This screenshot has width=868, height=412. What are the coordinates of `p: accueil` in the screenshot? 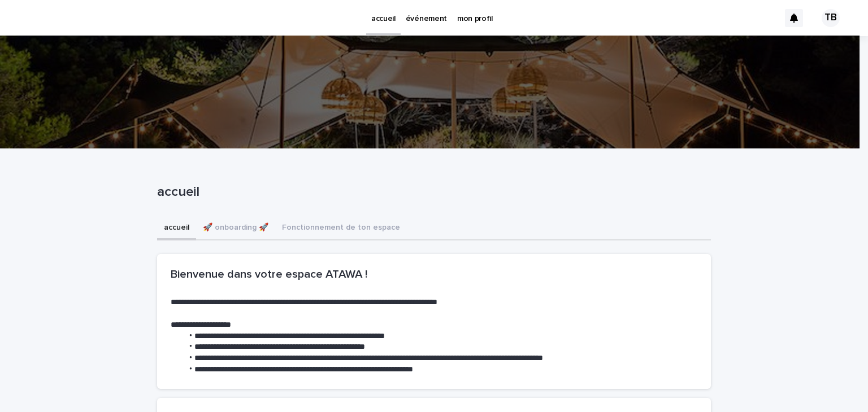 It's located at (432, 192).